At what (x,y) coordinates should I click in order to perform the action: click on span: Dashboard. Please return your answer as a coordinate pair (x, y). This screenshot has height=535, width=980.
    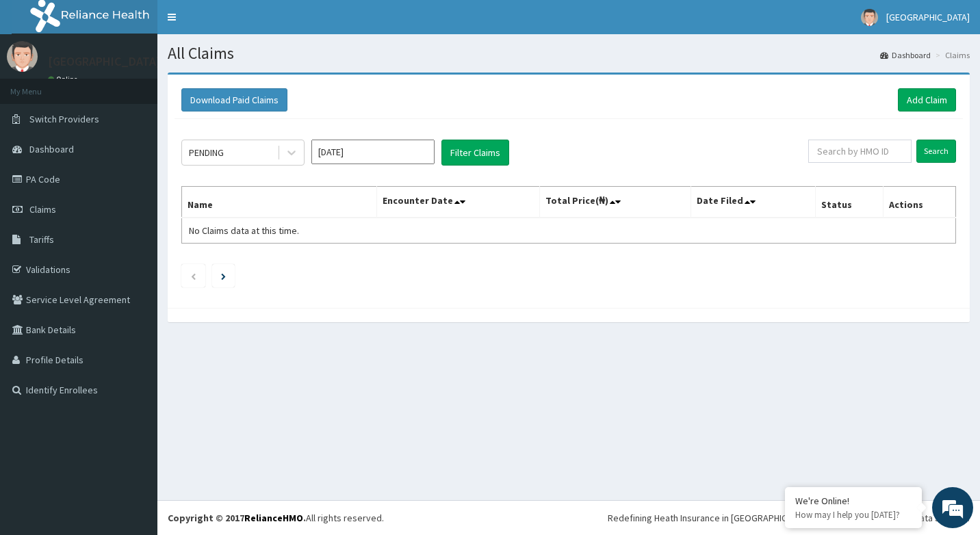
    Looking at the image, I should click on (52, 149).